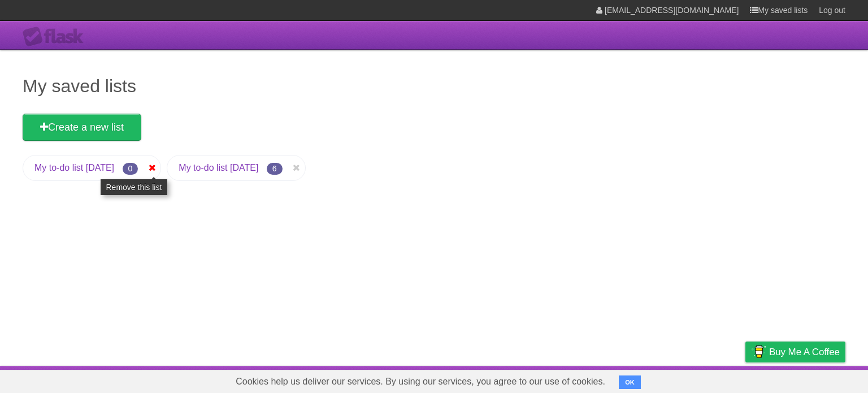  I want to click on a: About, so click(607, 379).